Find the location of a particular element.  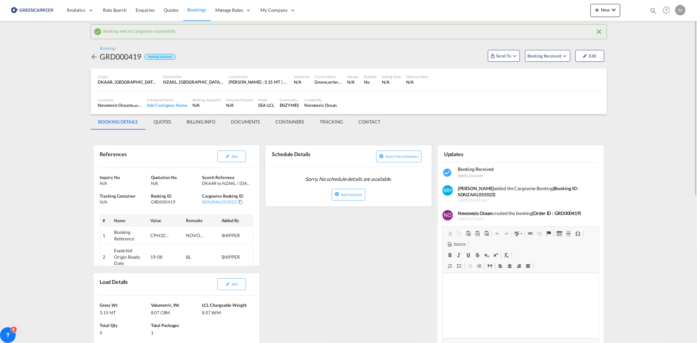

div: Mode is located at coordinates (266, 100).